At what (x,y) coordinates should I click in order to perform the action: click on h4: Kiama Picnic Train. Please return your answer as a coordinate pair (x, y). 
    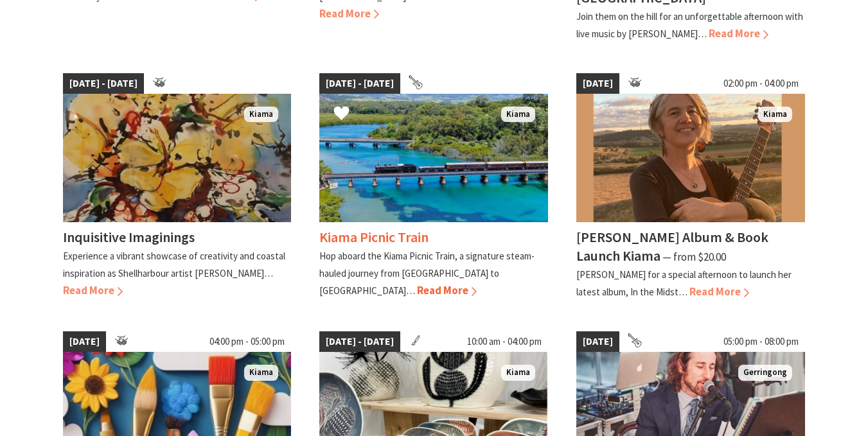
    Looking at the image, I should click on (374, 237).